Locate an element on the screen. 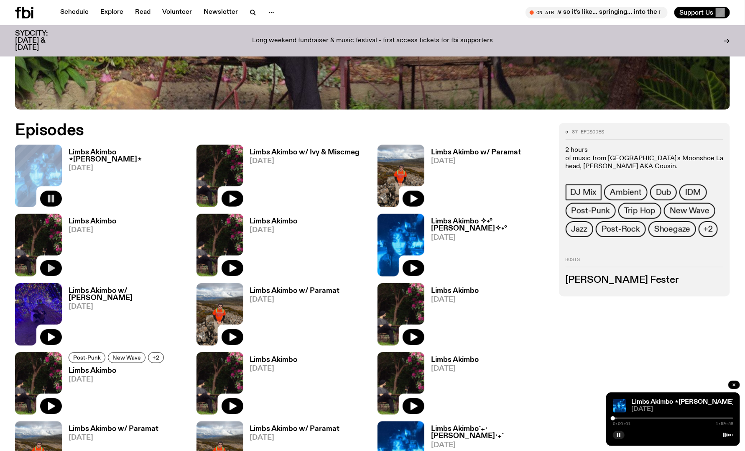 The width and height of the screenshot is (745, 451). a: Read is located at coordinates (143, 13).